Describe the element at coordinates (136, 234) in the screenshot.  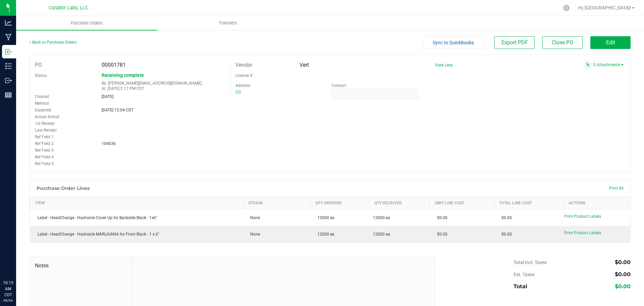
I see `div: Label - HeadChange - Hashsicle MARIJUANA for Front Black - 1 x 6"` at that location.